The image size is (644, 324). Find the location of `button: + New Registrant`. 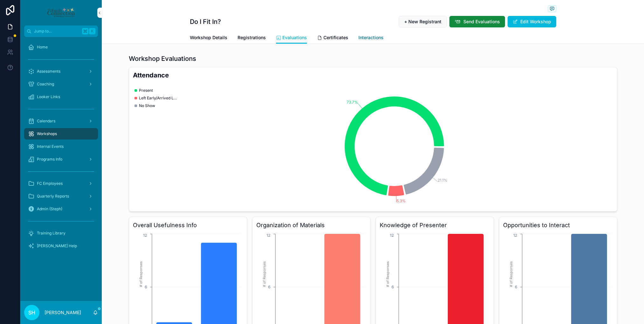

button: + New Registrant is located at coordinates (423, 22).